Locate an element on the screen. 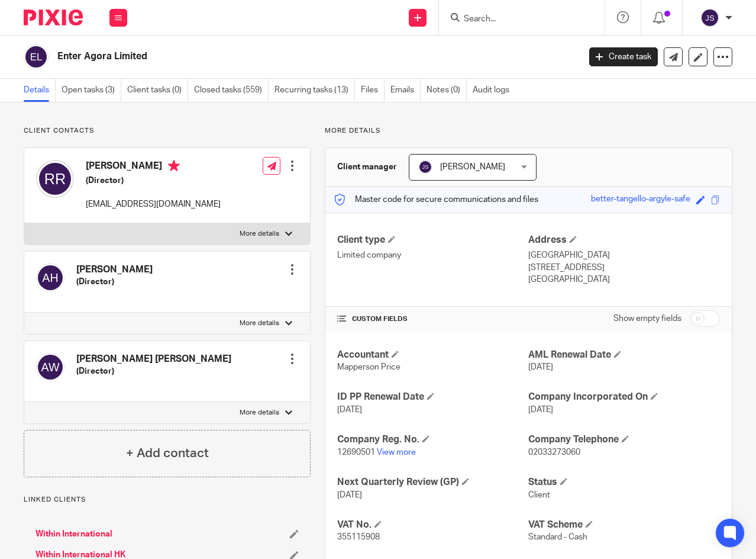 The width and height of the screenshot is (756, 559). h4: Company Reg. No. is located at coordinates (433, 439).